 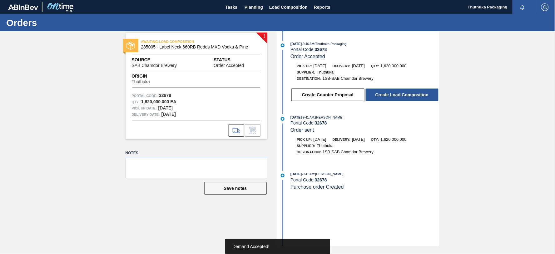 What do you see at coordinates (308, 44) in the screenshot?
I see `span: - 9:46 AM` at bounding box center [308, 44].